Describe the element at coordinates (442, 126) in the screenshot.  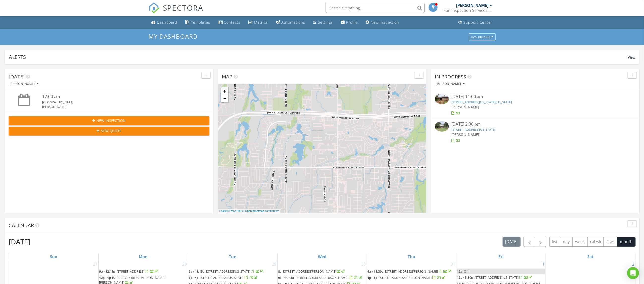
I see `img: 9371888%2Fcover_photos%2FUVYTIxTnyB3H6mZeyf4k%2Fsmall.jpg` at that location.